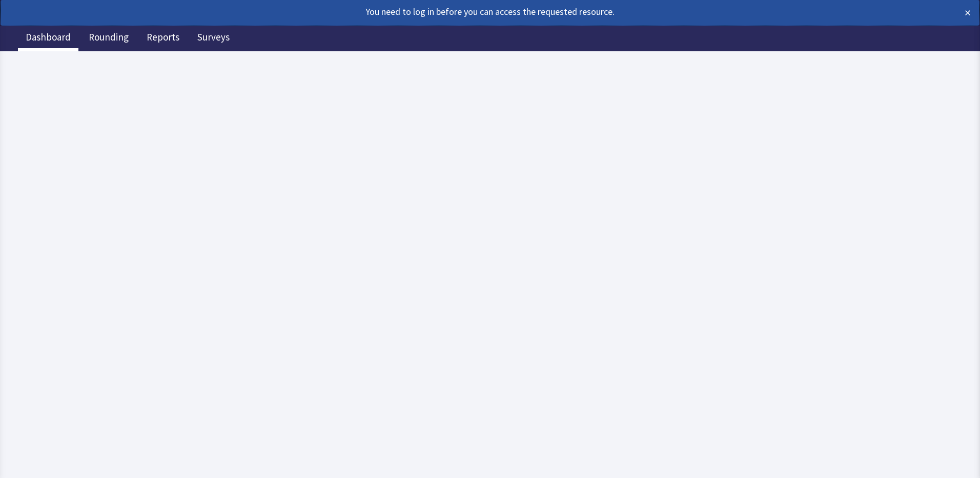 Image resolution: width=980 pixels, height=478 pixels. I want to click on a: Surveys, so click(213, 38).